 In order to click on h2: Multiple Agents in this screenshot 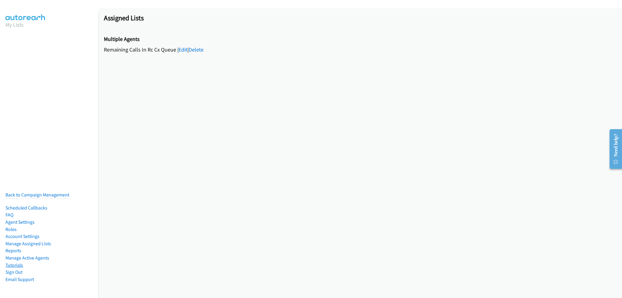, I will do `click(360, 39)`.